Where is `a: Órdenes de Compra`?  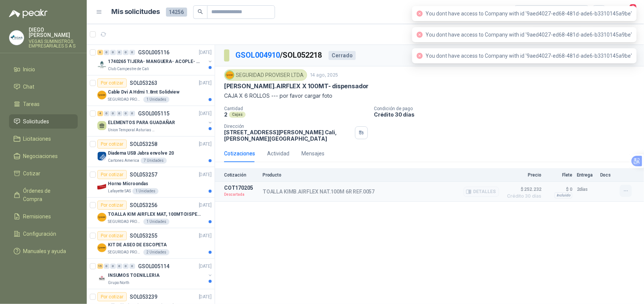
a: Órdenes de Compra is located at coordinates (43, 195).